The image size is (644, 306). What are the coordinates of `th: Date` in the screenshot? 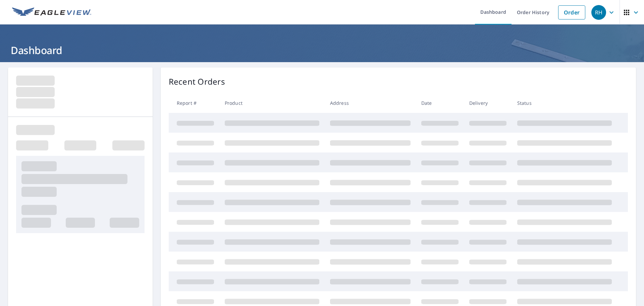 It's located at (440, 103).